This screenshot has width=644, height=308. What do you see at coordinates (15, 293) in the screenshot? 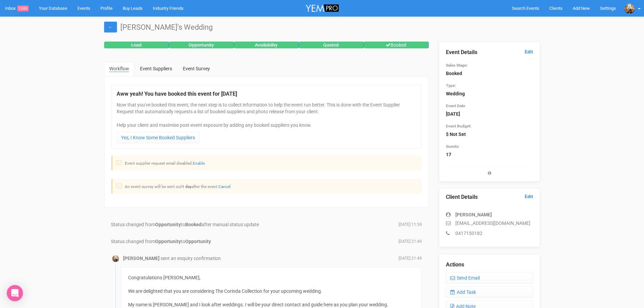
I see `div: Open Intercom Messenger` at bounding box center [15, 293].